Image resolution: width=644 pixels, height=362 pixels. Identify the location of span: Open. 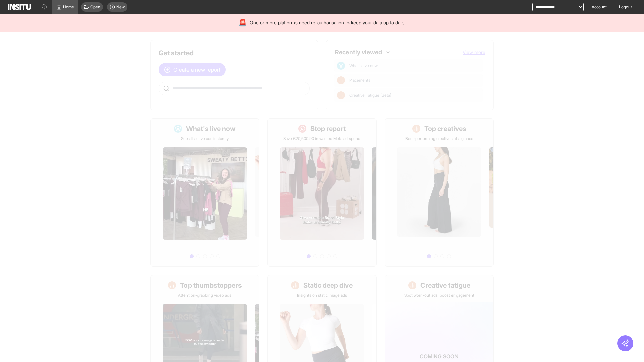
(95, 7).